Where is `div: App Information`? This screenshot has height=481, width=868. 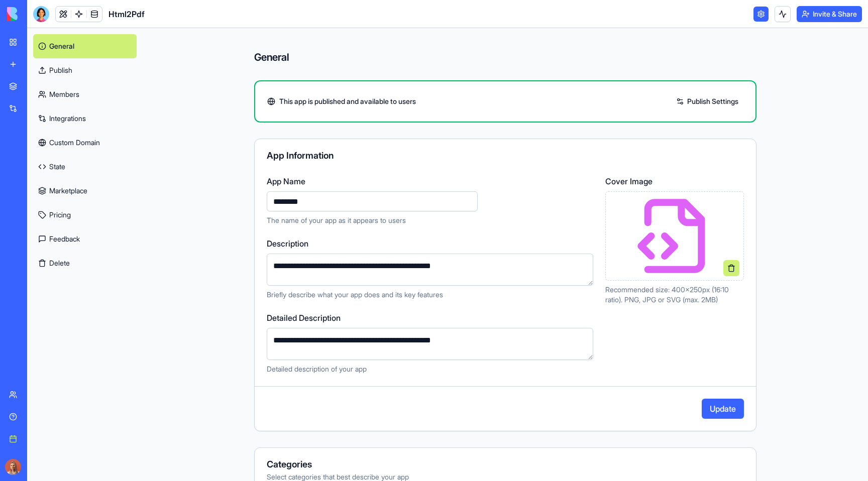 div: App Information is located at coordinates (505, 156).